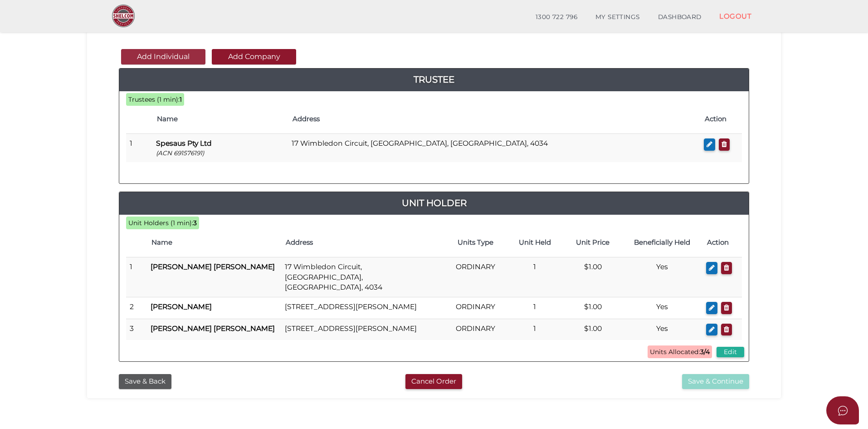 The height and width of the screenshot is (429, 868). Describe the element at coordinates (220, 153) in the screenshot. I see `p: (ACN 691576191)` at that location.